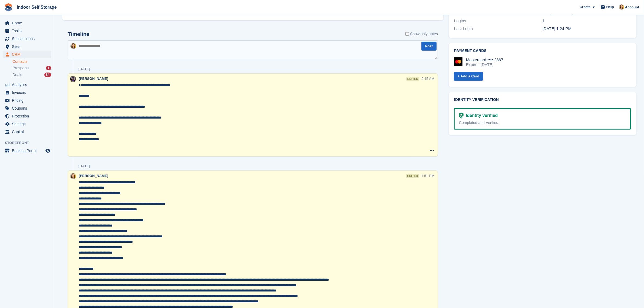  Describe the element at coordinates (28, 151) in the screenshot. I see `span: Booking Portal` at that location.